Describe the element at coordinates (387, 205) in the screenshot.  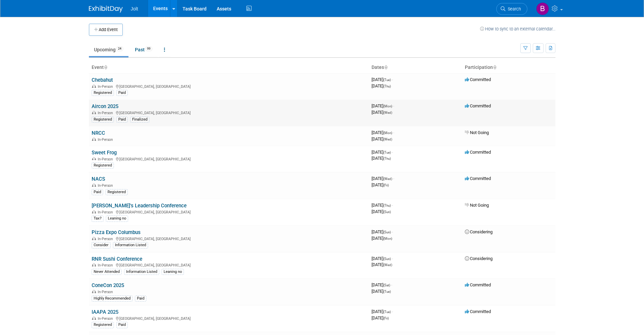
I see `span: (Thu)` at that location.